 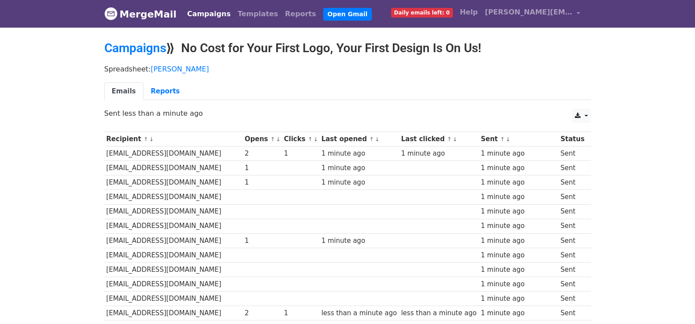 I want to click on a: Emails, so click(x=124, y=91).